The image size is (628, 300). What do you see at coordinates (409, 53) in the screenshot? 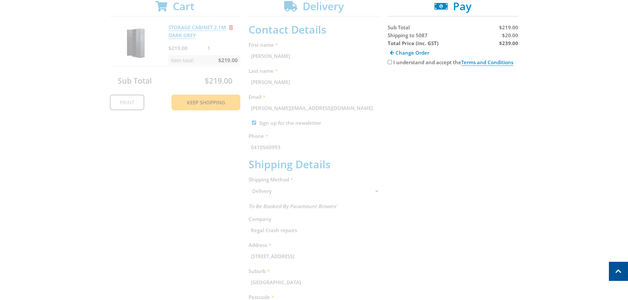
I see `a: Change Order` at bounding box center [409, 53].